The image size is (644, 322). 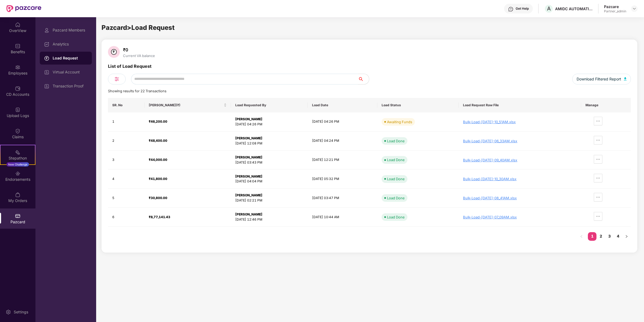 I want to click on strong: ₹48,400.00, so click(x=158, y=140).